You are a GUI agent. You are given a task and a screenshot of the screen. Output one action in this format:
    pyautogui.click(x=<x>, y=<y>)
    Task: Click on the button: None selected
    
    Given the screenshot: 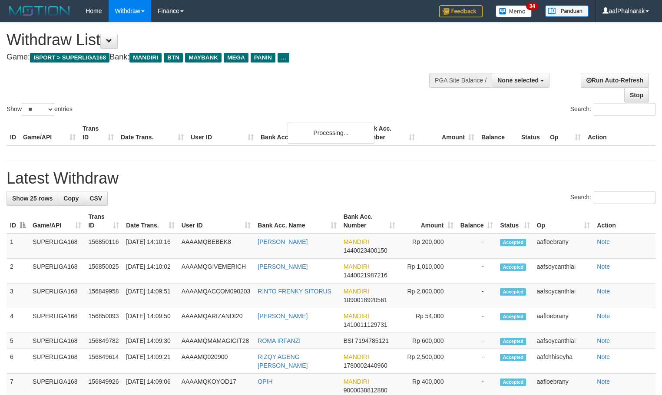 What is the action you would take?
    pyautogui.click(x=520, y=80)
    